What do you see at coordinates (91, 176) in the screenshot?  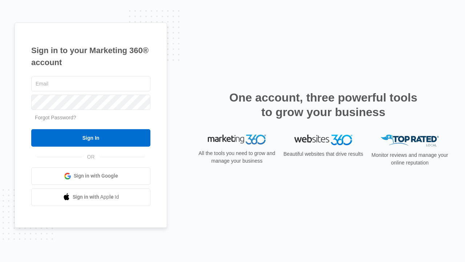 I see `a: Sign in with Google` at bounding box center [91, 176].